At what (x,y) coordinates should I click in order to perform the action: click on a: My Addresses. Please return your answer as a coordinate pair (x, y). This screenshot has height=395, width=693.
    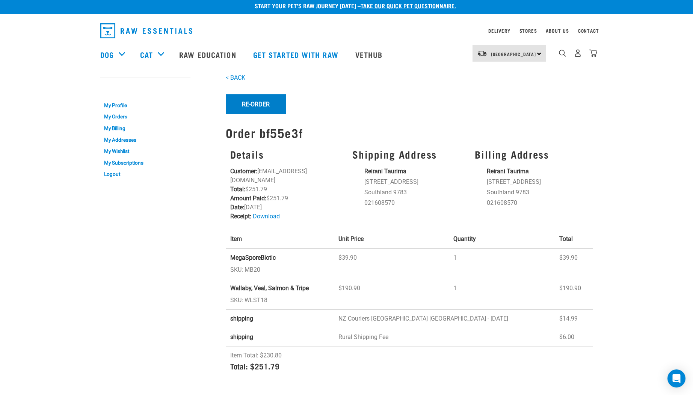
    Looking at the image, I should click on (145, 140).